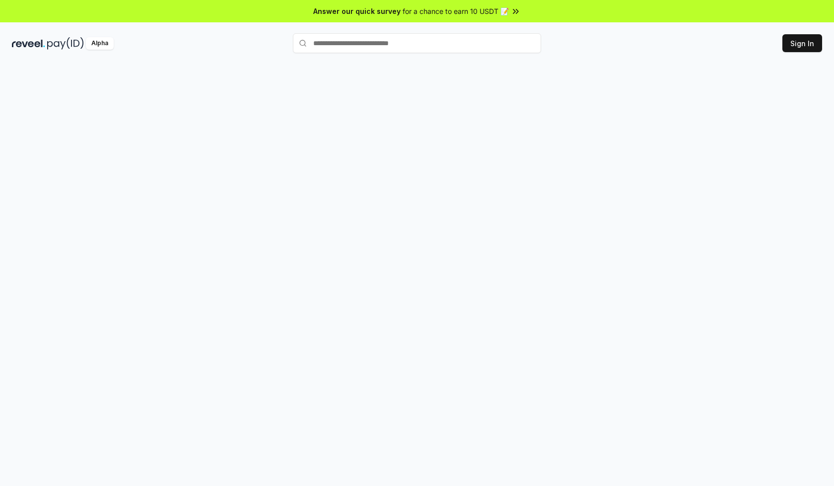  I want to click on button: Sign In, so click(803, 43).